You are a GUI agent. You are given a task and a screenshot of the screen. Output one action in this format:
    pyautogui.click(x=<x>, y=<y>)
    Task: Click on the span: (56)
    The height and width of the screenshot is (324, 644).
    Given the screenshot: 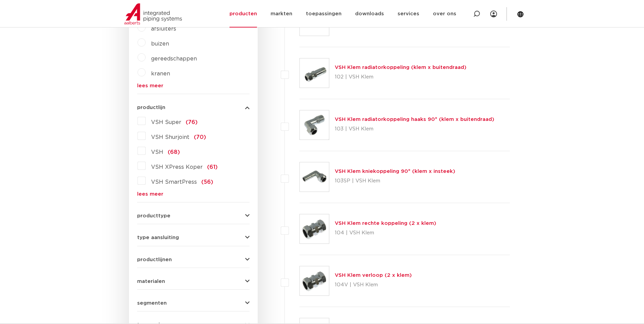 What is the action you would take?
    pyautogui.click(x=207, y=182)
    